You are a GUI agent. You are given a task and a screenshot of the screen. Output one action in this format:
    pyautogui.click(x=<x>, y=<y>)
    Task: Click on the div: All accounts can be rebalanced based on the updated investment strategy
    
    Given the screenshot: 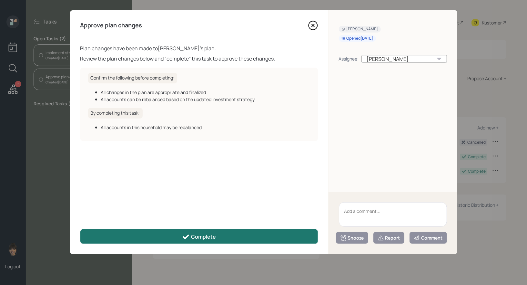 What is the action you would take?
    pyautogui.click(x=205, y=99)
    